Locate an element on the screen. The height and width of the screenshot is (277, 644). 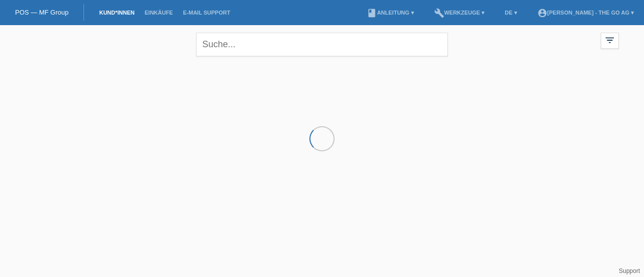
i: filter_list is located at coordinates (610, 40).